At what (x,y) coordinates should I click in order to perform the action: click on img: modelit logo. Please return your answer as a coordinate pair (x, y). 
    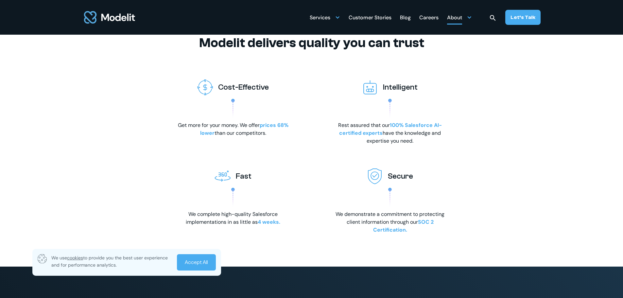
    Looking at the image, I should click on (110, 17).